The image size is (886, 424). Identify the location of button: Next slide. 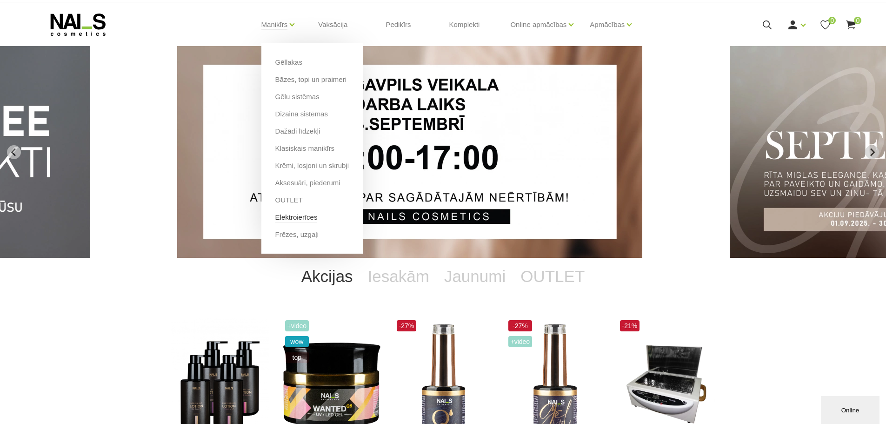
(872, 152).